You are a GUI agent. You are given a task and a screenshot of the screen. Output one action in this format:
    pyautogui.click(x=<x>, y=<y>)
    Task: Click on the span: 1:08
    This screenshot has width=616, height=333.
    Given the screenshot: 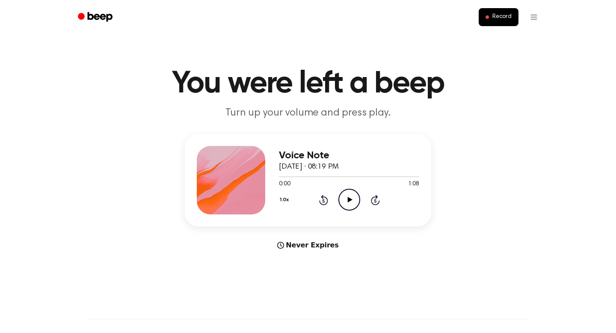 What is the action you would take?
    pyautogui.click(x=413, y=184)
    